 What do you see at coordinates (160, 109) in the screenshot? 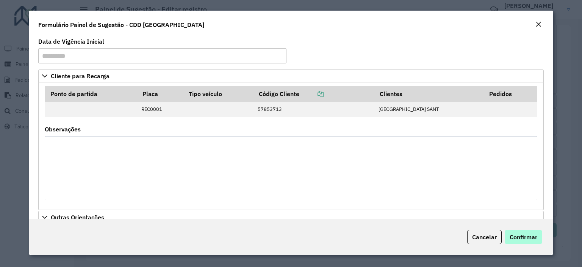
I see `td: REC0001` at bounding box center [160, 109].